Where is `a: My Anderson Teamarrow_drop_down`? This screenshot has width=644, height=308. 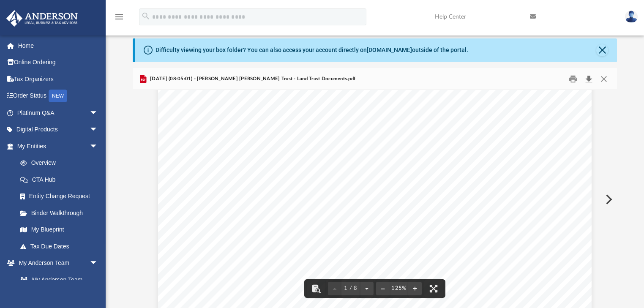
a: My Anderson Teamarrow_drop_down is located at coordinates (56, 263).